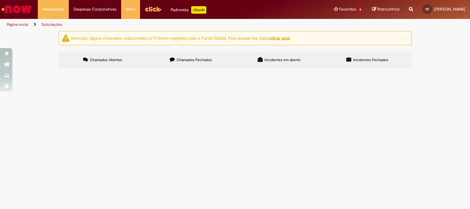 The image size is (470, 209). I want to click on a: Rascunhos, so click(385, 9).